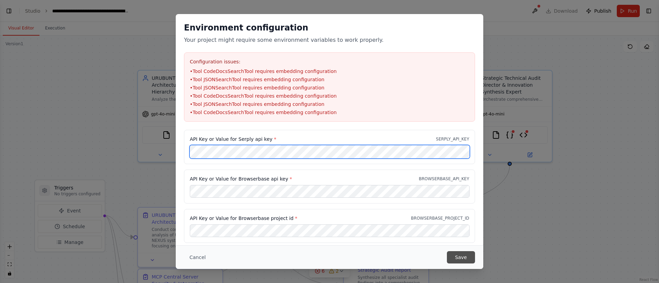 The height and width of the screenshot is (283, 659). I want to click on p: BROWSERBASE_API_KEY, so click(443, 179).